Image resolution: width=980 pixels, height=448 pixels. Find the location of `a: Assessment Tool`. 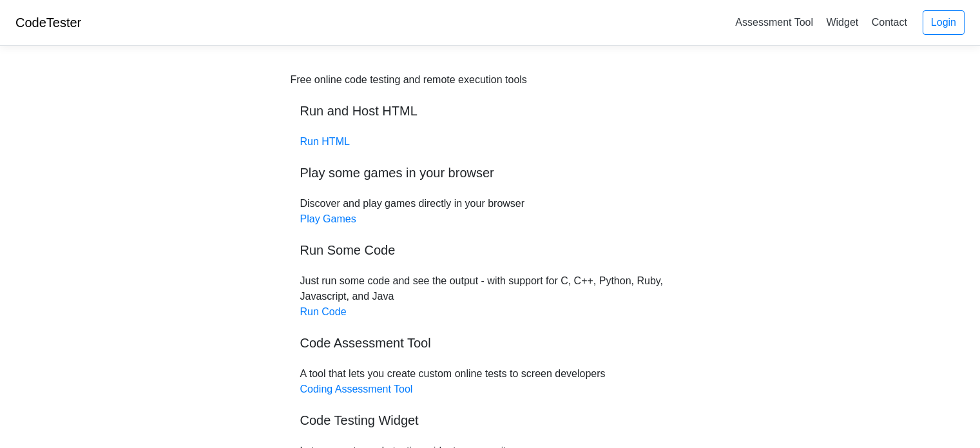

a: Assessment Tool is located at coordinates (774, 22).